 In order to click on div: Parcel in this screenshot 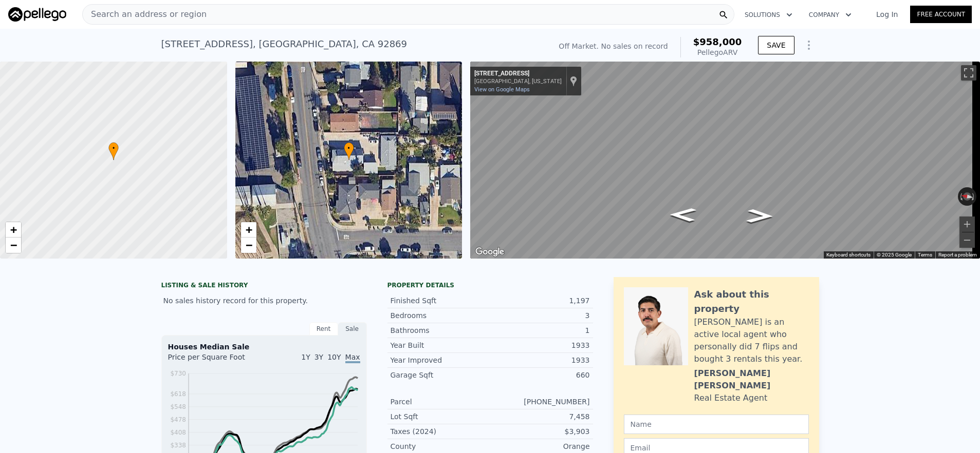, I will do `click(441, 402)`.